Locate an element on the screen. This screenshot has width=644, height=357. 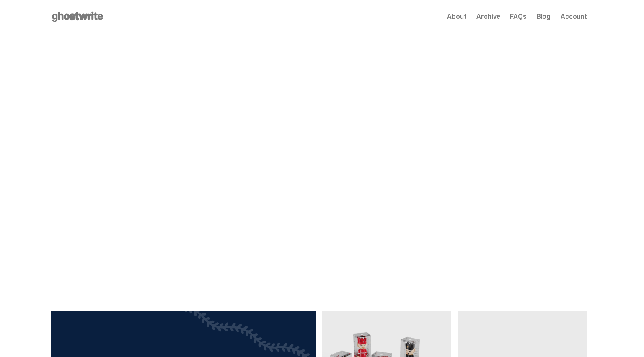
a: Blog is located at coordinates (543, 17).